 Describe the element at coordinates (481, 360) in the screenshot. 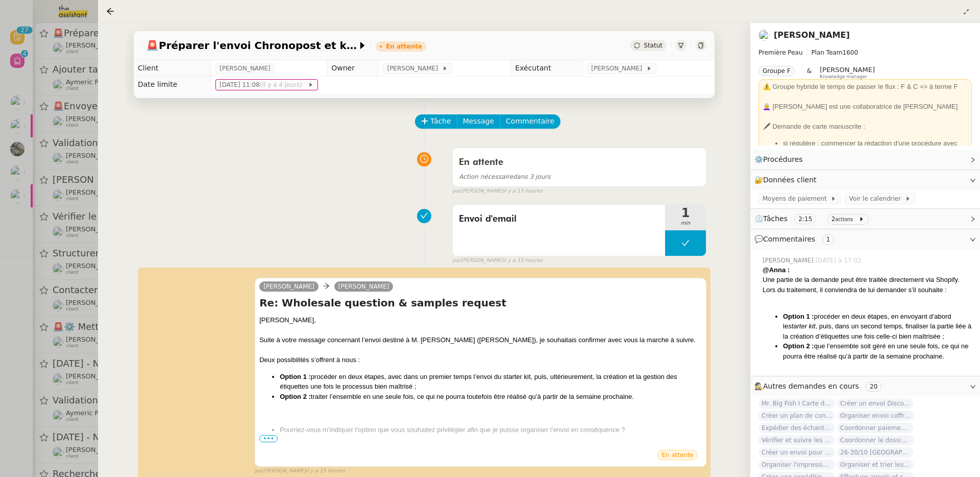

I see `div: Deux possibilités s’offrent à nous :` at that location.